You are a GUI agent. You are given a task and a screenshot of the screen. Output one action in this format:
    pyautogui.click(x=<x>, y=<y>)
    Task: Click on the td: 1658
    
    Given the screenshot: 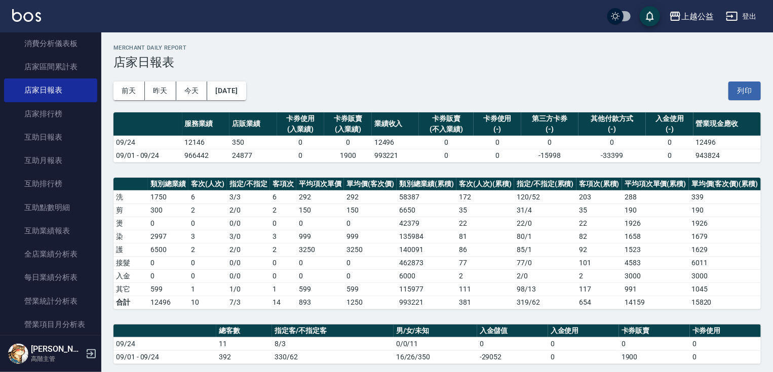 What is the action you would take?
    pyautogui.click(x=655, y=236)
    